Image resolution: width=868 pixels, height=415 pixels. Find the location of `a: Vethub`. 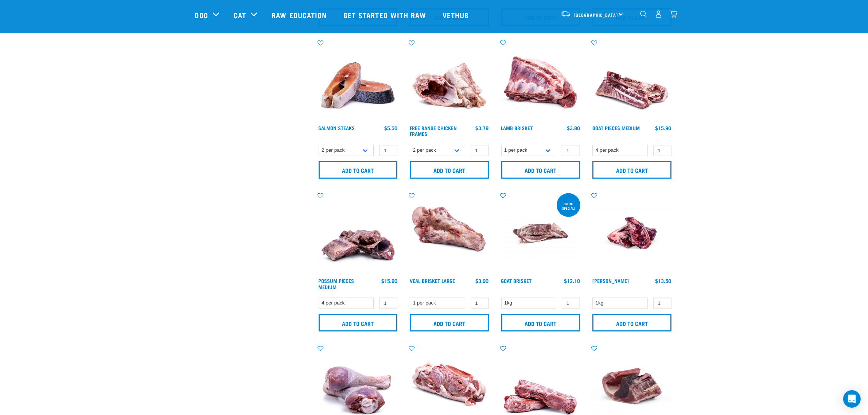

a: Vethub is located at coordinates (457, 15).